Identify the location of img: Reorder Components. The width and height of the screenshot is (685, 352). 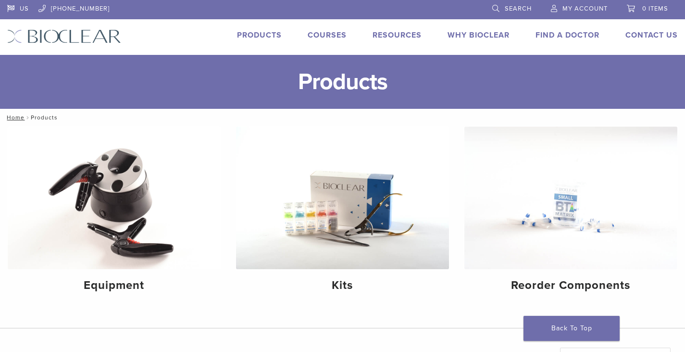
(571, 198).